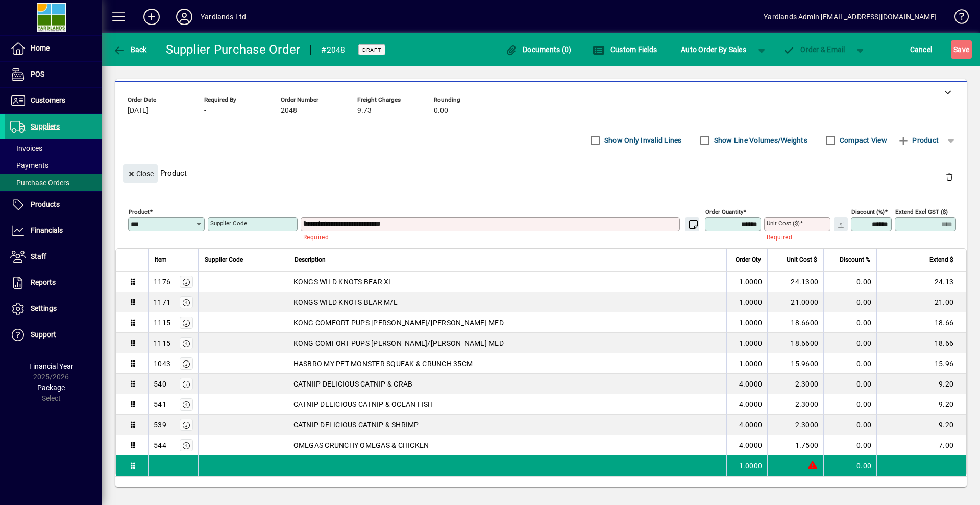  I want to click on span: KONGS WILD KNOTS BEAR M/L, so click(345, 302).